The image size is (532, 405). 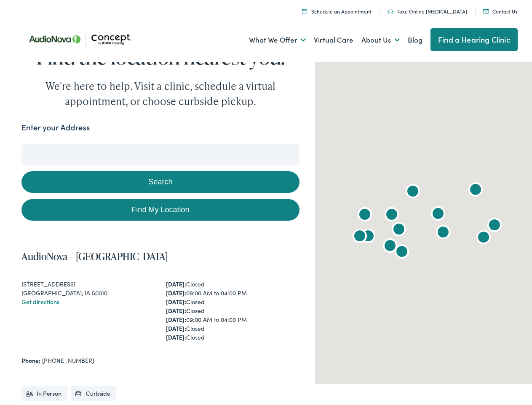 What do you see at coordinates (334, 37) in the screenshot?
I see `a: Virtual Care` at bounding box center [334, 37].